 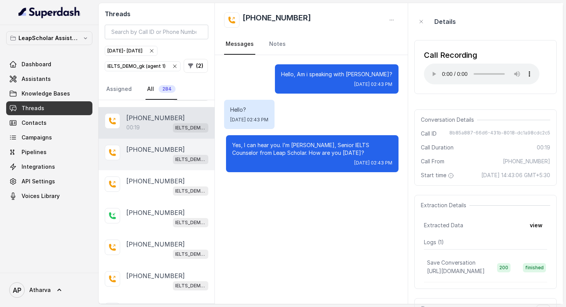 I want to click on span: 284, so click(x=167, y=89).